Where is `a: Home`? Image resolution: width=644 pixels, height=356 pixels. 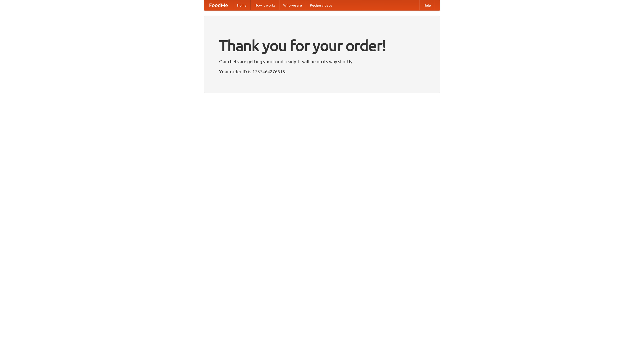
a: Home is located at coordinates (242, 5).